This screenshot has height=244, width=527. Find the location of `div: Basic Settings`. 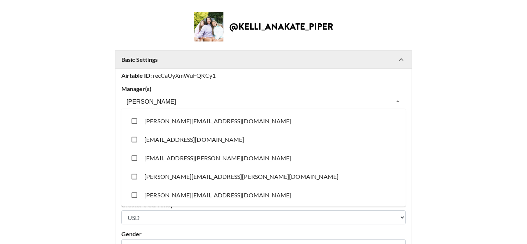

div: Basic Settings is located at coordinates (263, 60).